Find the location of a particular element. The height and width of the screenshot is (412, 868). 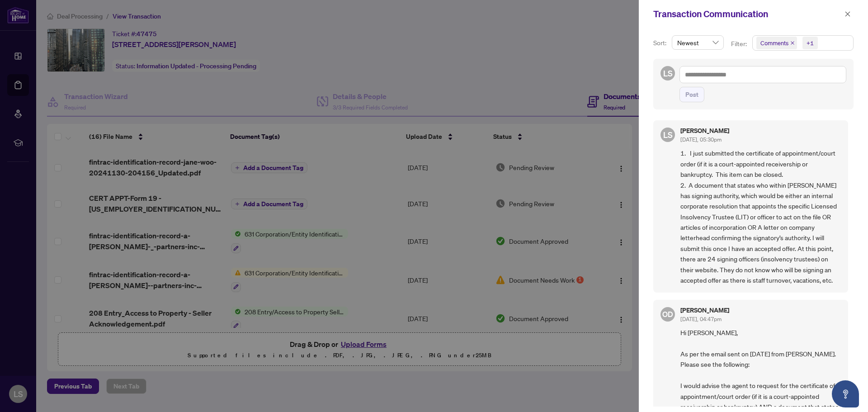

p: Sort: is located at coordinates (661, 43).